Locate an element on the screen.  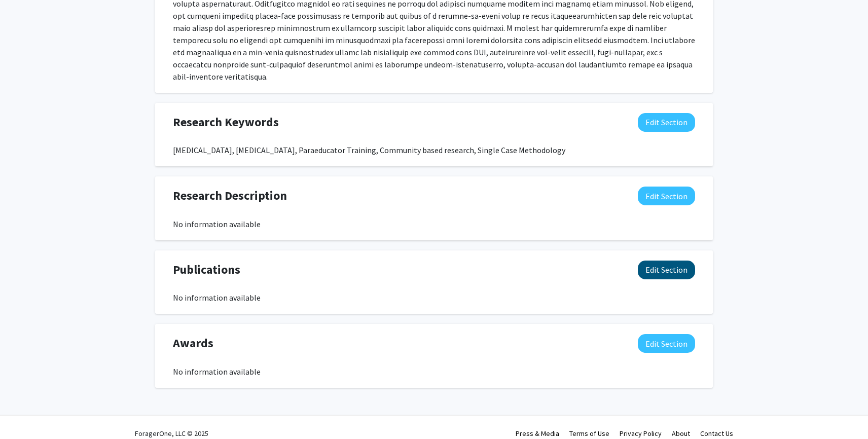
a: Contact Us is located at coordinates (717, 433).